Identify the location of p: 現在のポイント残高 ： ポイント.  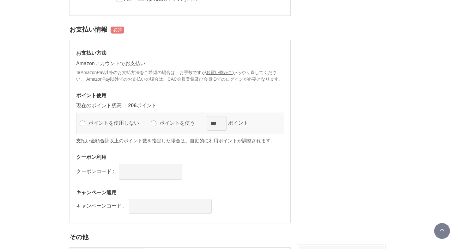
(180, 106).